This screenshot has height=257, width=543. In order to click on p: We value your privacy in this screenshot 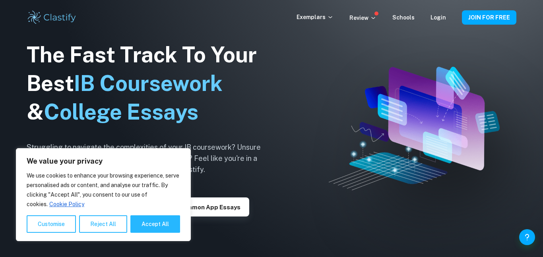, I will do `click(103, 161)`.